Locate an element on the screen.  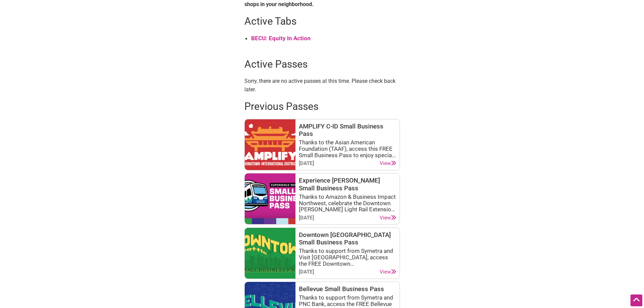
div: Scroll Back to Top is located at coordinates (636, 300).